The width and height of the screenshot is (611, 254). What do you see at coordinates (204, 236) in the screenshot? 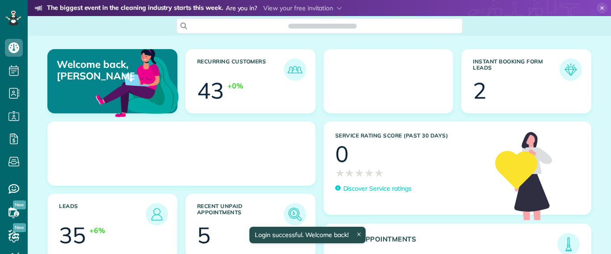
I see `div: 5` at bounding box center [204, 236].